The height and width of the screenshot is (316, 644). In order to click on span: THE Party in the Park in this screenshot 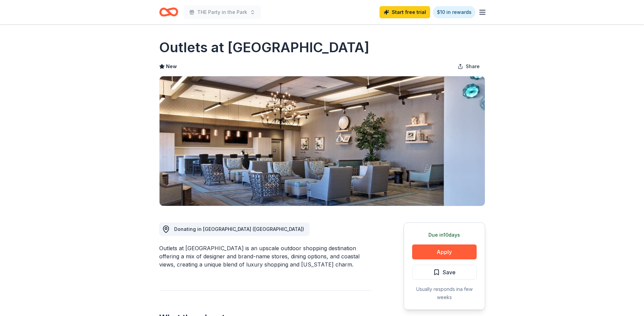, I will do `click(222, 12)`.